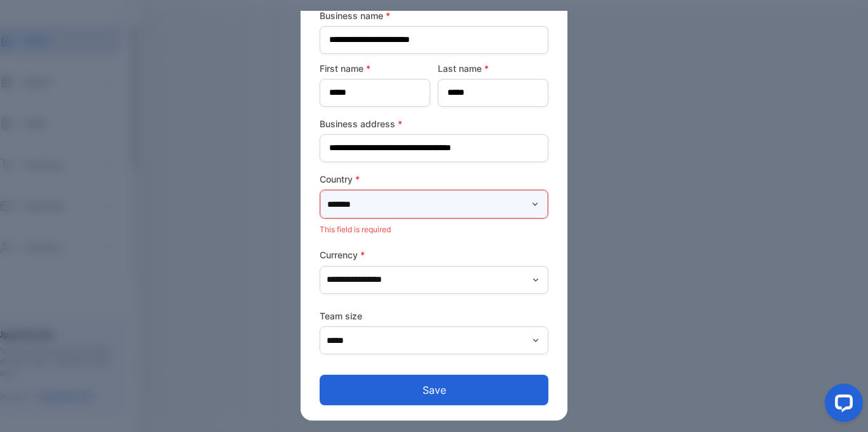 This screenshot has width=868, height=432. What do you see at coordinates (434, 229) in the screenshot?
I see `p: This field is required` at bounding box center [434, 229].